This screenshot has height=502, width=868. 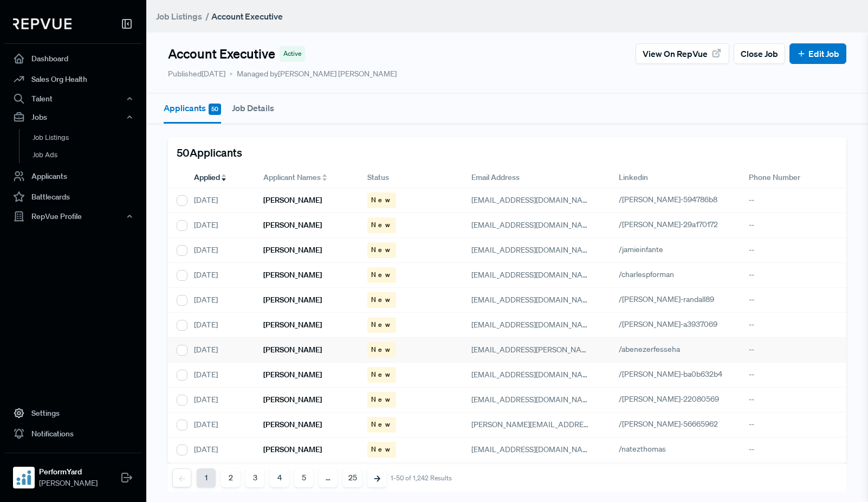 What do you see at coordinates (675, 54) in the screenshot?
I see `span: View on RepVue` at bounding box center [675, 54].